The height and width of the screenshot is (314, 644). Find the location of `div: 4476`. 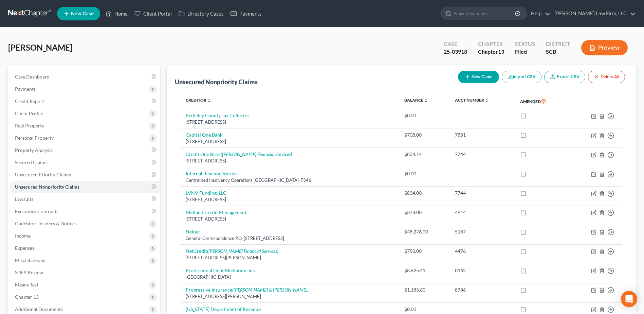

div: 4476 is located at coordinates (482, 251).